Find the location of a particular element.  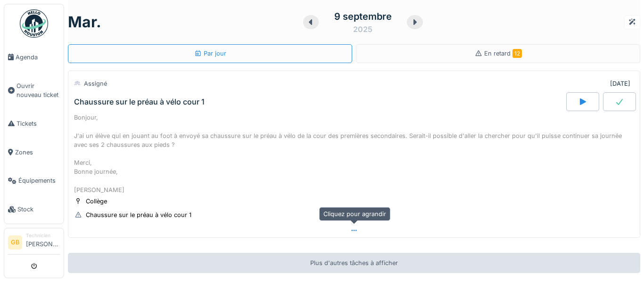

div: Collège is located at coordinates (96, 201).